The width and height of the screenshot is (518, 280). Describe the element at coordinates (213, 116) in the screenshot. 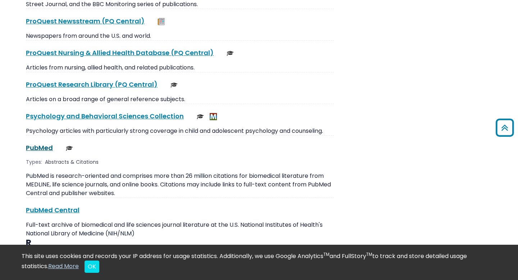

I see `img: MeL (Michigan electronic Library)` at that location.